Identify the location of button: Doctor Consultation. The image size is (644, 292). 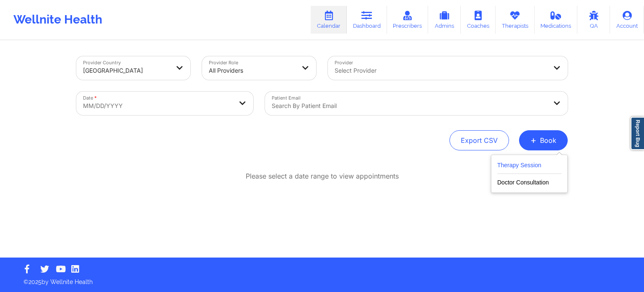
(529, 180).